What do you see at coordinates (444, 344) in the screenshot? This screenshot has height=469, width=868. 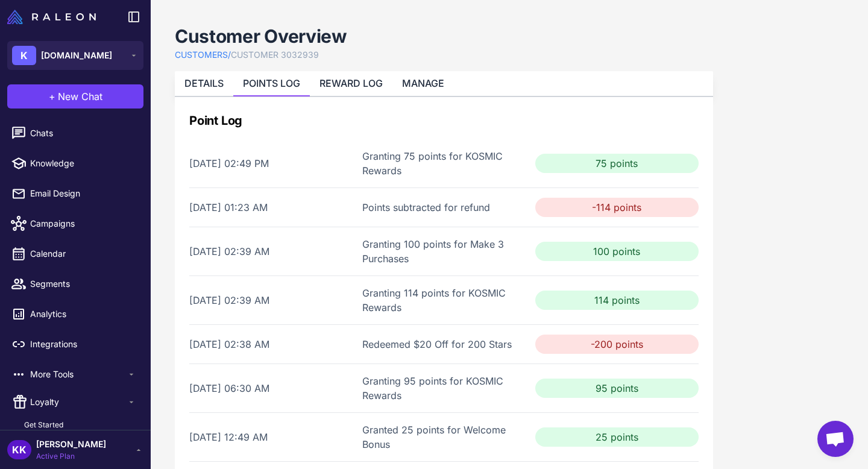 I see `div: Redeemed $20 Off for 200 Stars` at bounding box center [444, 344].